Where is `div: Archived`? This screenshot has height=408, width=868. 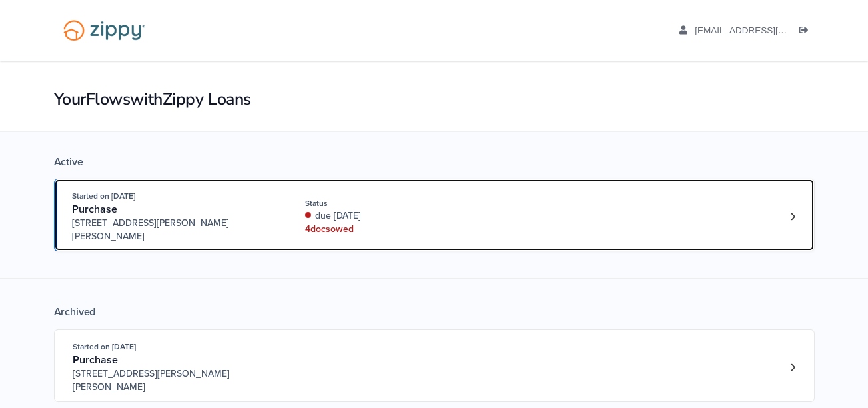 div: Archived is located at coordinates (434, 312).